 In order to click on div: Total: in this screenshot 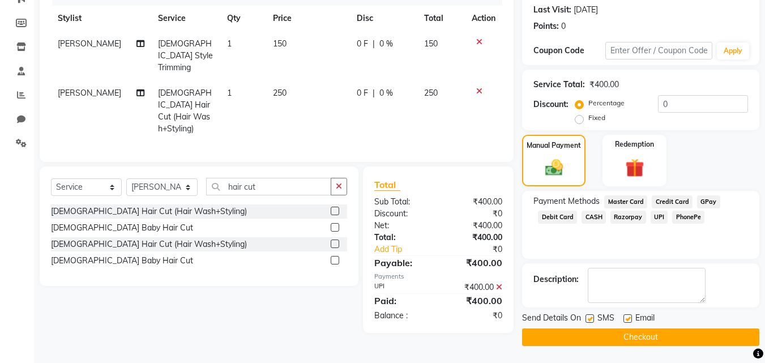, I will do `click(402, 237)`.